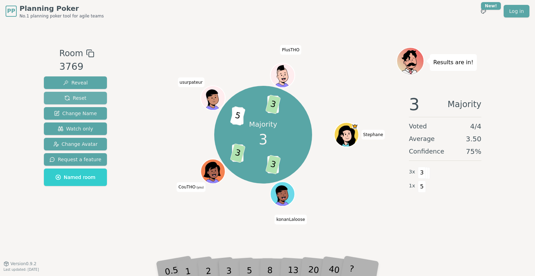  What do you see at coordinates (412, 172) in the screenshot?
I see `span: 3 x` at bounding box center [412, 172].